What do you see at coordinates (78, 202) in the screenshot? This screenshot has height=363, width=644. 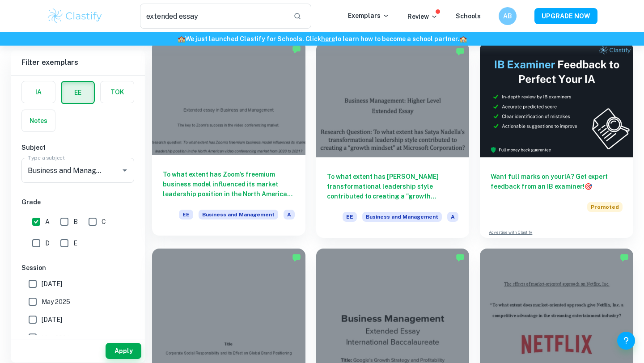 I see `h6: Grade` at bounding box center [78, 202].